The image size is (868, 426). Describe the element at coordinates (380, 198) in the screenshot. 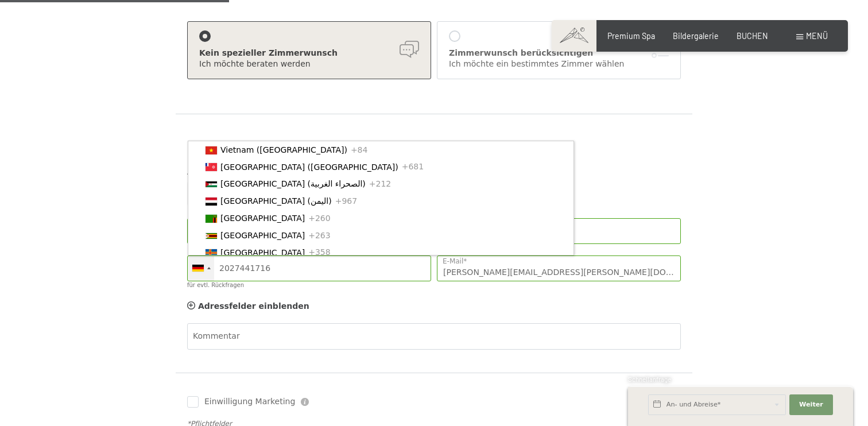

I see `ul: List of countries` at that location.